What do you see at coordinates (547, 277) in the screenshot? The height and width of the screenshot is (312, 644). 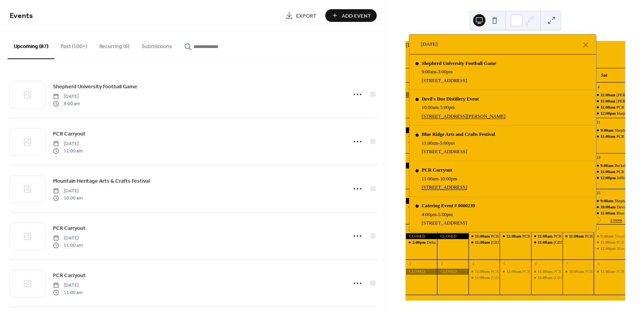 I see `div: VA Medical Center` at bounding box center [547, 277].